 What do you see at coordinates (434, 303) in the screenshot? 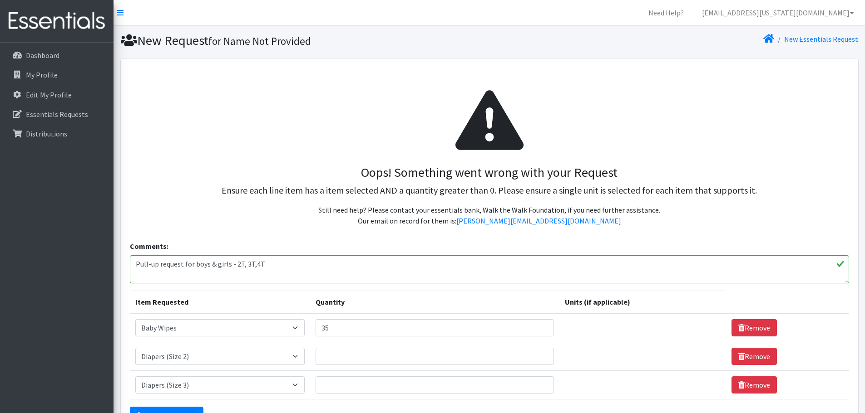
I see `th: Quantity` at bounding box center [434, 303].